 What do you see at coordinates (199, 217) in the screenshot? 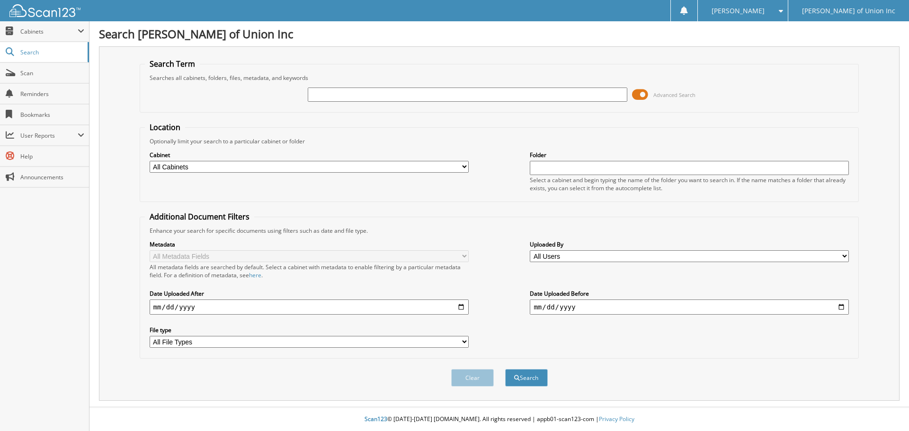
I see `legend: Additional Document Filters` at bounding box center [199, 217].